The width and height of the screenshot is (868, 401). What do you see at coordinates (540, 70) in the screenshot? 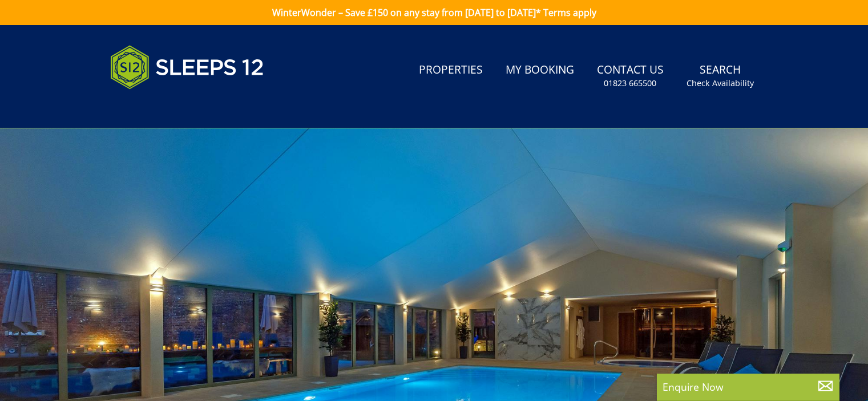
I see `a: My Booking` at bounding box center [540, 70].